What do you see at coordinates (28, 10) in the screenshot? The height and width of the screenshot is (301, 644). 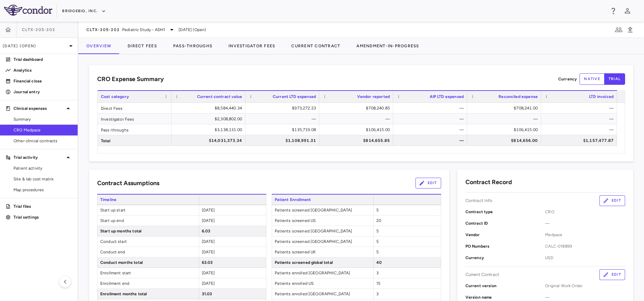 I see `img: logo-full-SnFGN8VE.png` at bounding box center [28, 10].